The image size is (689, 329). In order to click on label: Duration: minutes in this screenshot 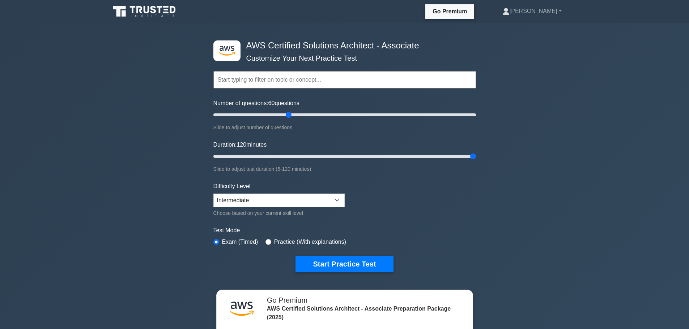, I will do `click(240, 145)`.